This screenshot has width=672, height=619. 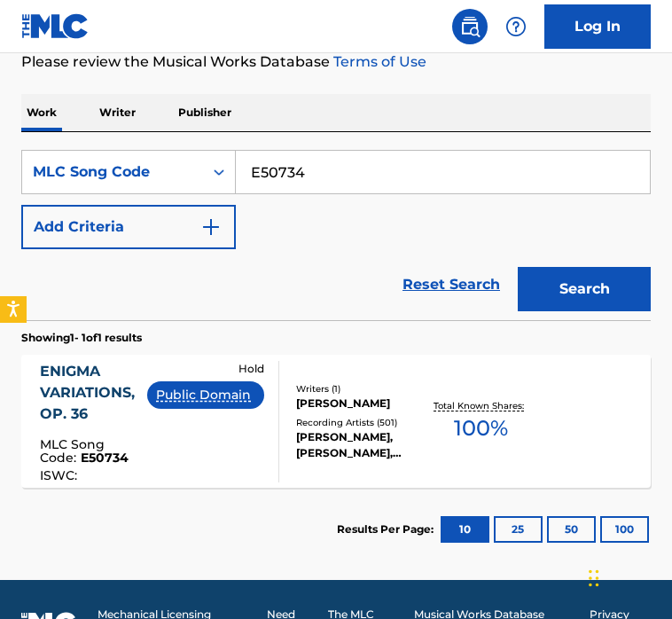 What do you see at coordinates (464, 529) in the screenshot?
I see `button: 10` at bounding box center [464, 529].